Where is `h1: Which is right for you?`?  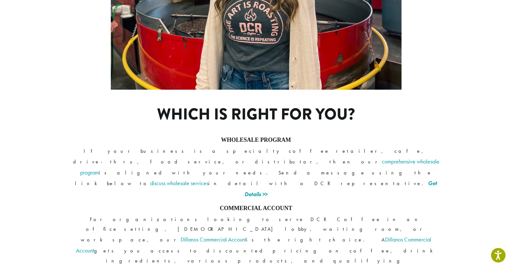
h1: Which is right for you? is located at coordinates (256, 114).